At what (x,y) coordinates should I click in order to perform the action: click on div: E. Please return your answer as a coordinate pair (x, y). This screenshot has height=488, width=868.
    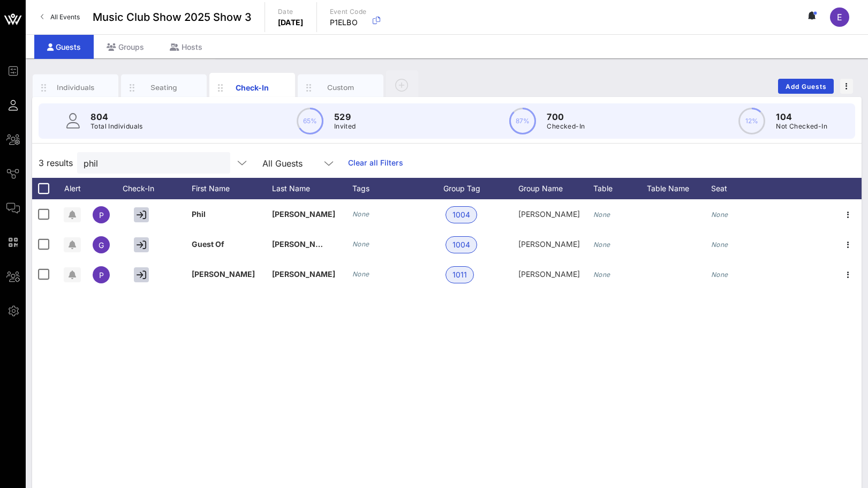
    Looking at the image, I should click on (840, 17).